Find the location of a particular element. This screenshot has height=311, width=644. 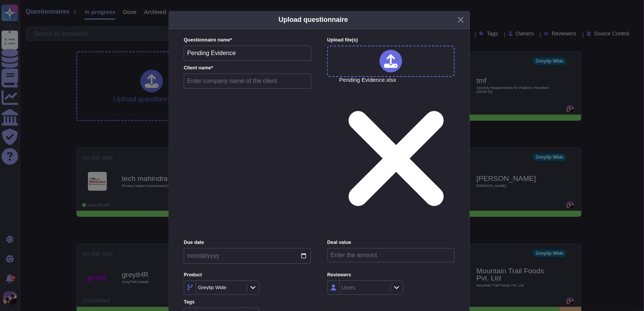

label: Deal value is located at coordinates (391, 242).